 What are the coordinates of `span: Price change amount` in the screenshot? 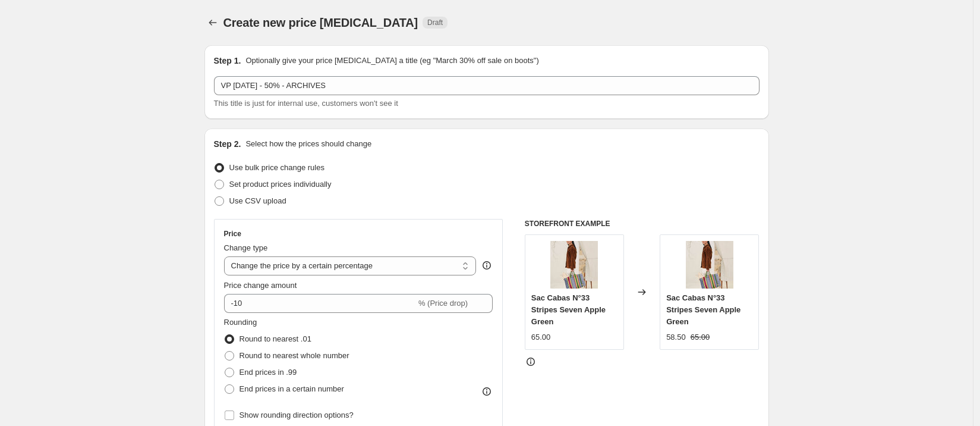 It's located at (261, 285).